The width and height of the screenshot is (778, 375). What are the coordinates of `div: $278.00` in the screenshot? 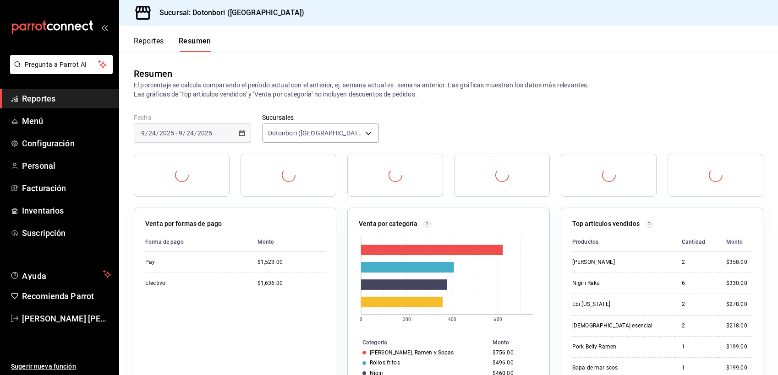 It's located at (739, 305).